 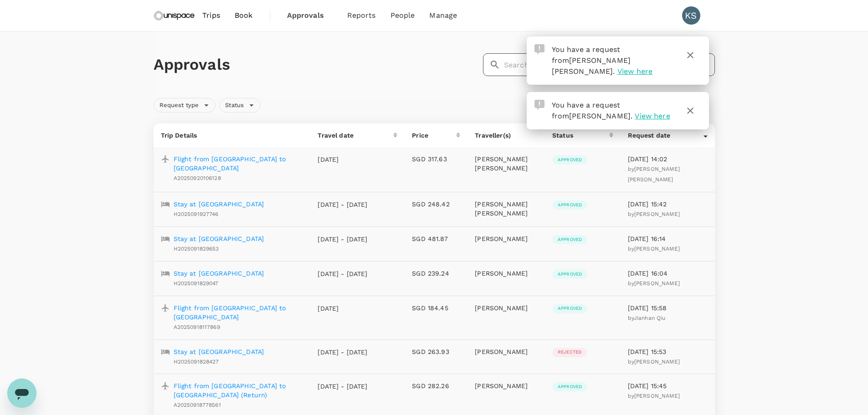 What do you see at coordinates (691, 16) in the screenshot?
I see `div: KS` at bounding box center [691, 16].